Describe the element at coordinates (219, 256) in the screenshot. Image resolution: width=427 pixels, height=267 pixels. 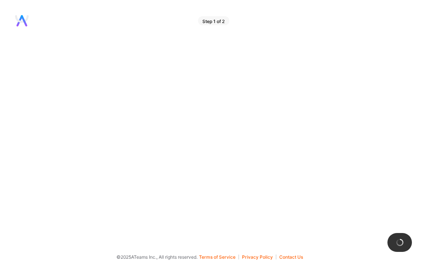
I see `button: Terms of Service` at that location.